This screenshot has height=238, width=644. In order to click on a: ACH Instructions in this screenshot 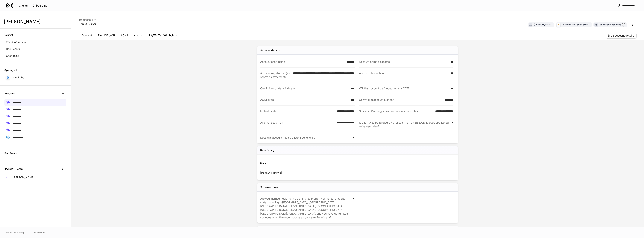, I will do `click(131, 35)`.